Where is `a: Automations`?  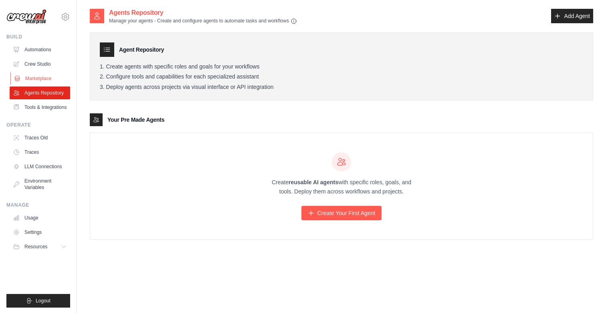
a: Automations is located at coordinates (40, 50).